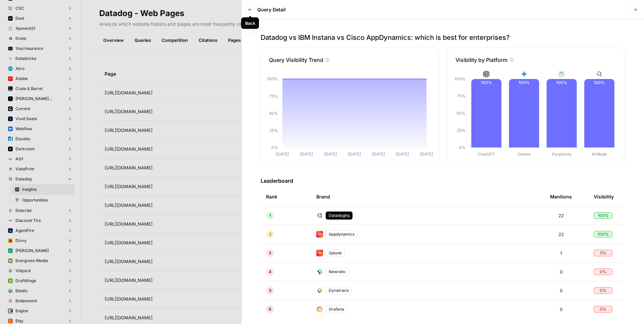 This screenshot has height=324, width=644. What do you see at coordinates (270, 309) in the screenshot?
I see `span: 6` at bounding box center [270, 309].